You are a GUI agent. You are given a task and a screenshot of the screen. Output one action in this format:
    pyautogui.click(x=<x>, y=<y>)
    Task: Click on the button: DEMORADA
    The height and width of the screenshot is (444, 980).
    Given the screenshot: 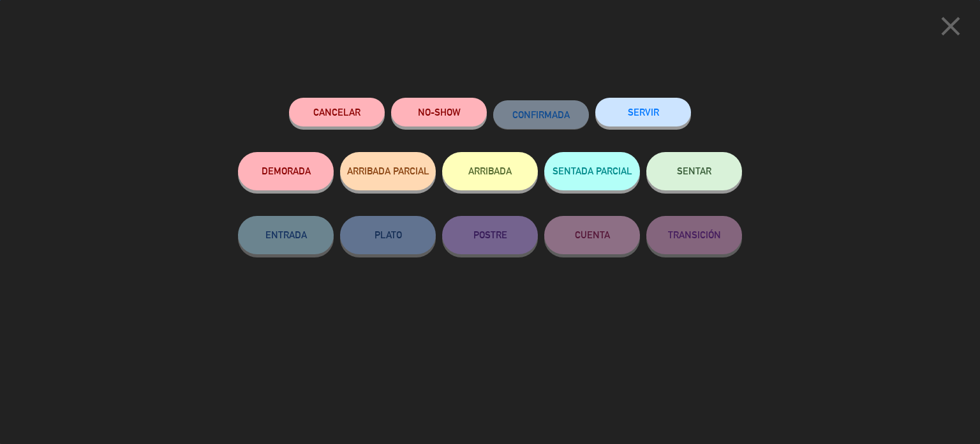 What is the action you would take?
    pyautogui.click(x=286, y=171)
    